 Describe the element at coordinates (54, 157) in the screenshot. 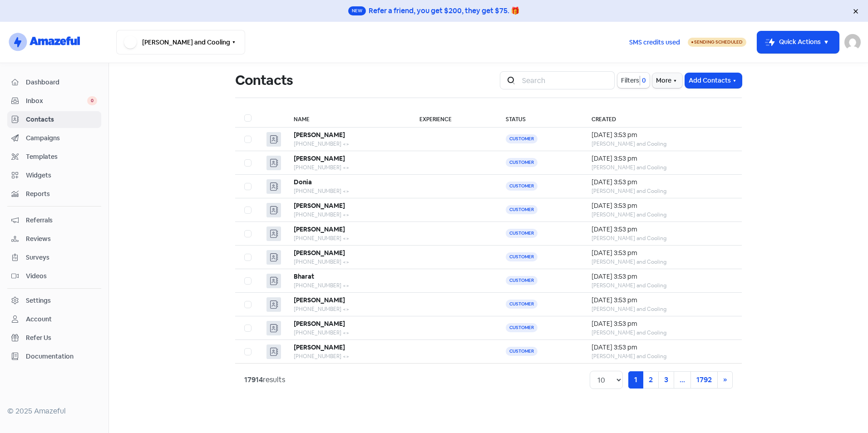

I see `a: Templates` at that location.